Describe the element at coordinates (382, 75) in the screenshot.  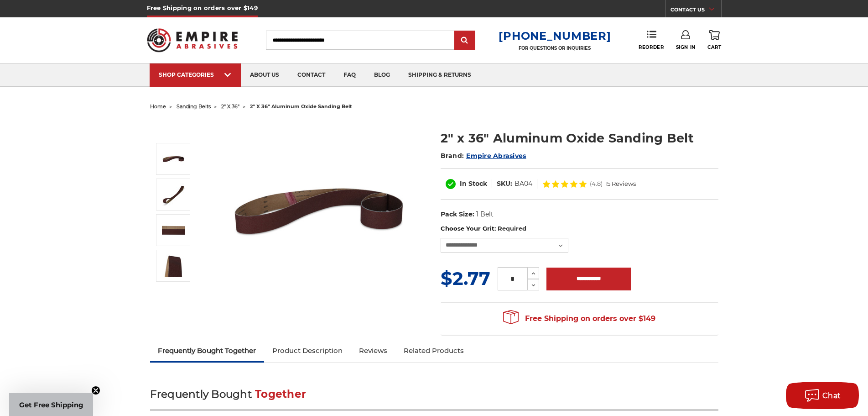
I see `a: blog` at that location.